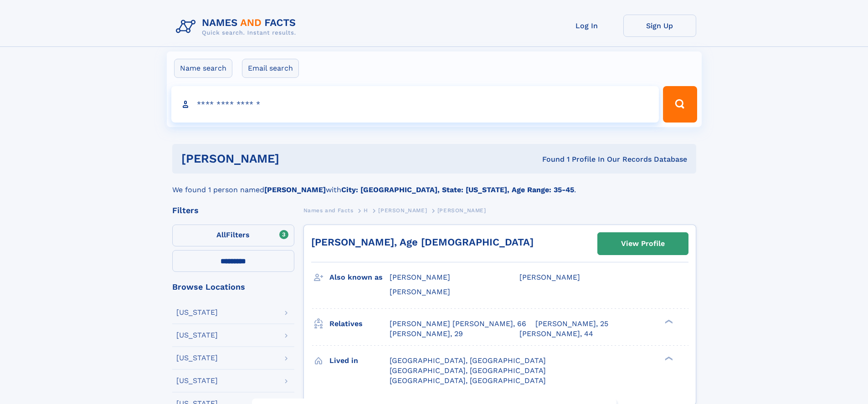  Describe the element at coordinates (360, 323) in the screenshot. I see `h3: Relatives` at that location.